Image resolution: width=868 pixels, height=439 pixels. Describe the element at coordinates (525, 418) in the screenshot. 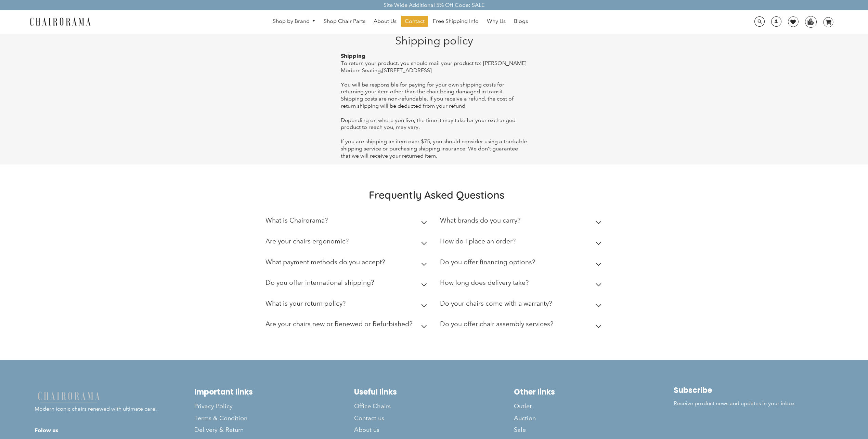

I see `span: Auction` at that location.